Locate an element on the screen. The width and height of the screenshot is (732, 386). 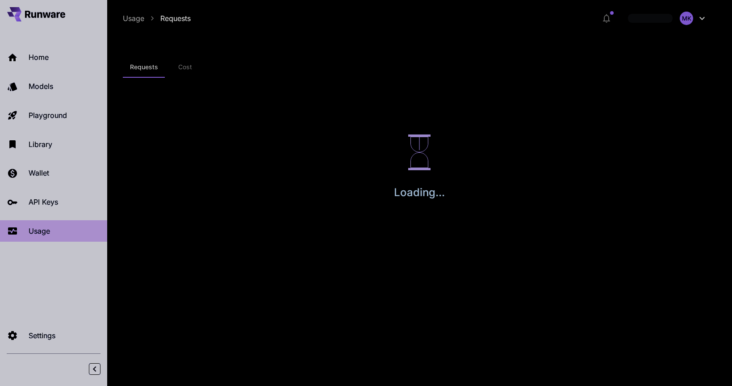
a: Requests is located at coordinates (176, 18).